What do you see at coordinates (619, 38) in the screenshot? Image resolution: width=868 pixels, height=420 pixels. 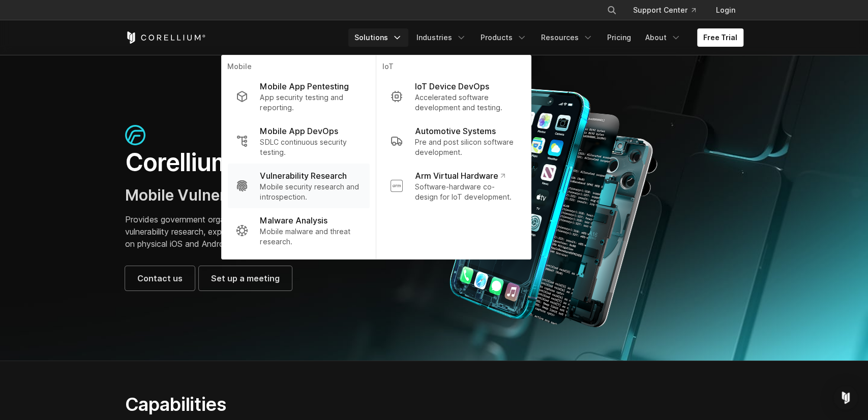 I see `a: Pricing` at bounding box center [619, 38].